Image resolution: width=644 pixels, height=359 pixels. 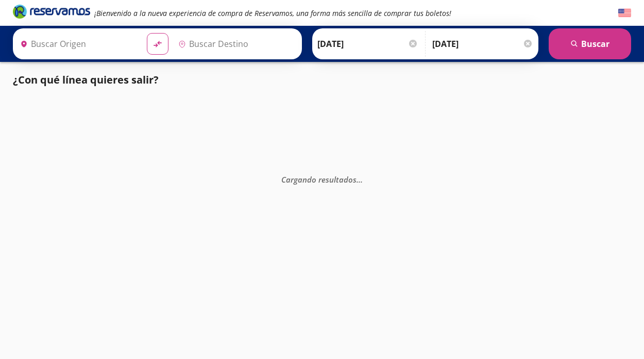 What do you see at coordinates (51, 11) in the screenshot?
I see `i: Brand Logo` at bounding box center [51, 11].